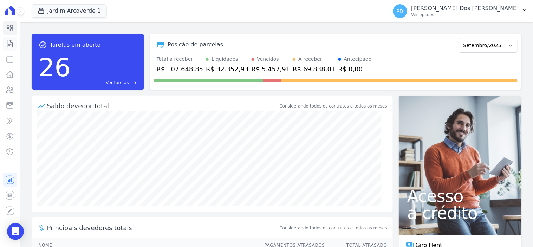  I want to click on span: task_alt, so click(43, 45).